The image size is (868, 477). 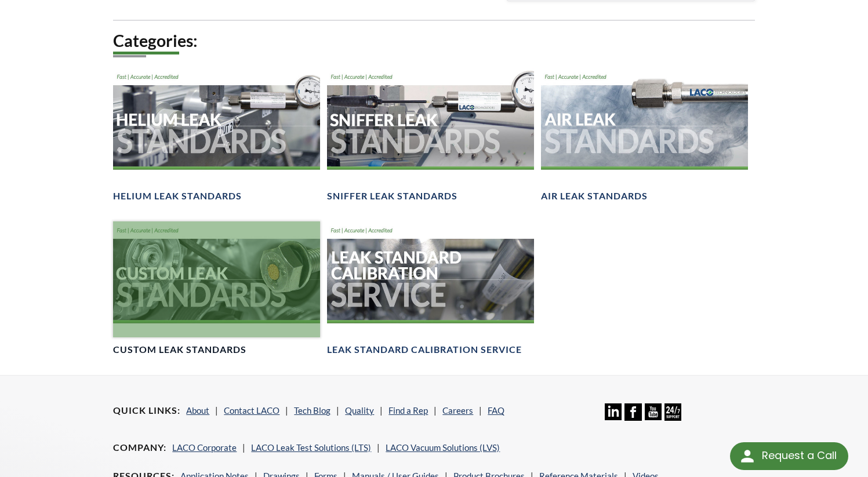 I want to click on a: LACO Corporate, so click(x=204, y=447).